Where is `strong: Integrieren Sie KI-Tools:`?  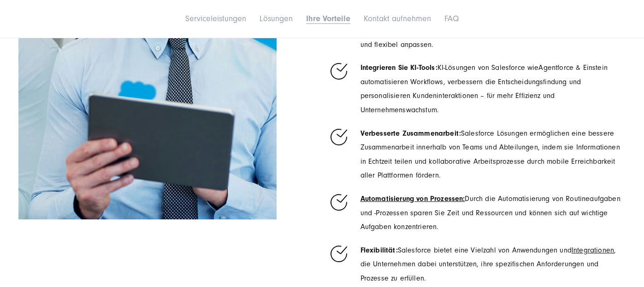 strong: Integrieren Sie KI-Tools: is located at coordinates (398, 68).